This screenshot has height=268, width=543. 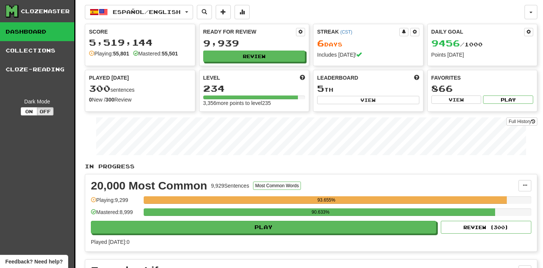 I want to click on div: Score, so click(x=140, y=32).